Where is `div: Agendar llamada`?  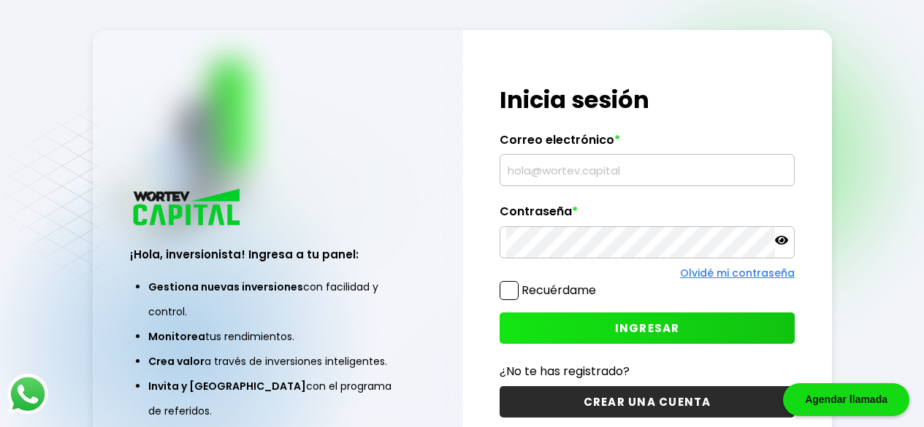 div: Agendar llamada is located at coordinates (846, 400).